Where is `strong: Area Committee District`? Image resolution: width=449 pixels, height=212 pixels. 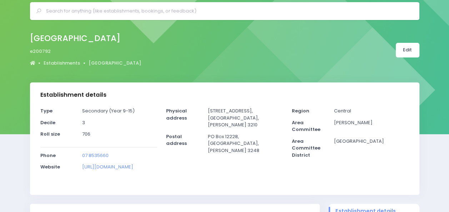
strong: Area Committee District is located at coordinates (306, 148).